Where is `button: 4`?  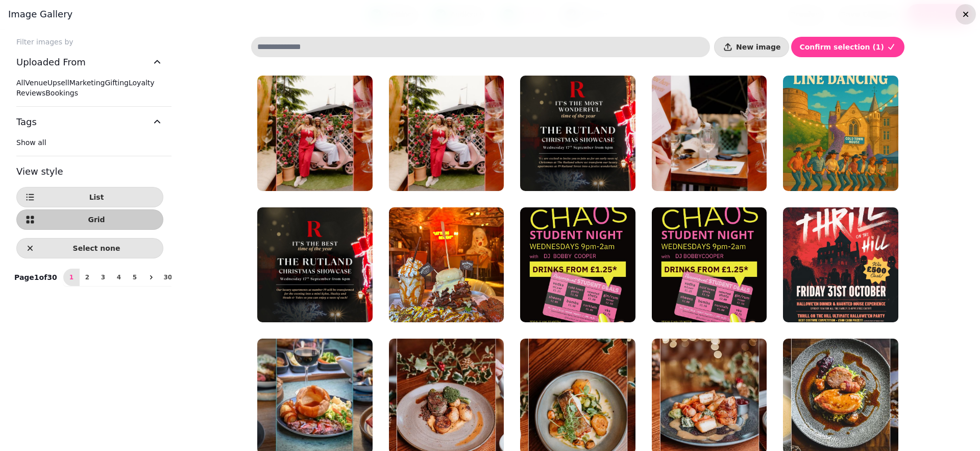
button: 4 is located at coordinates (119, 278).